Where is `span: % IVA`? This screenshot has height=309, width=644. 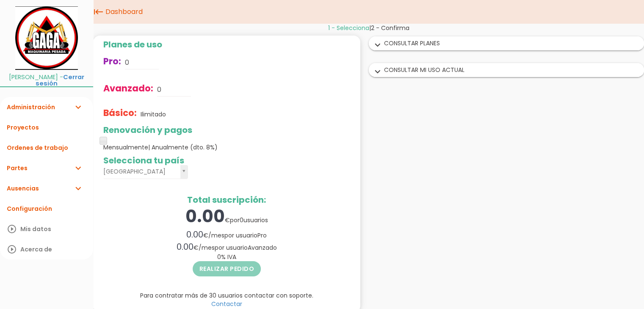
span: % IVA is located at coordinates (227, 257).